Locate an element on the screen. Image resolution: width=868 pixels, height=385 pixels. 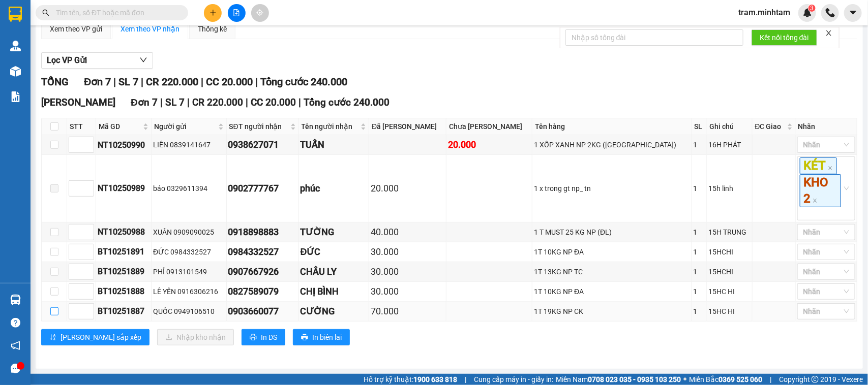
div: 15H TRUNG is located at coordinates (729, 232).